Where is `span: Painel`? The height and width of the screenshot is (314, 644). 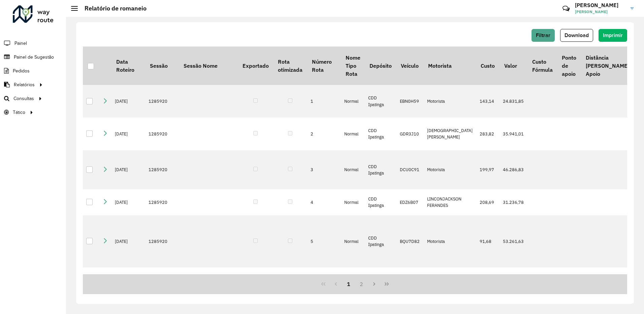 span: Painel is located at coordinates (21, 43).